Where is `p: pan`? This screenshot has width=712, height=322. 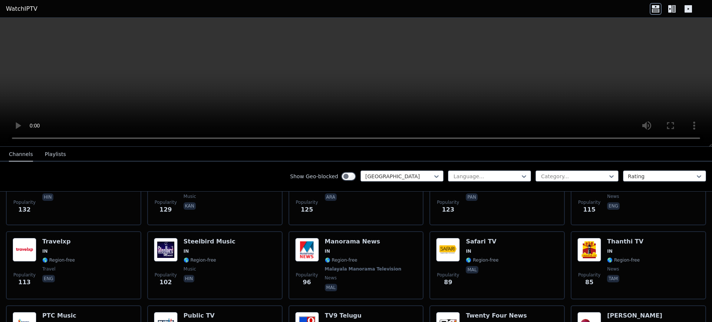 p: pan is located at coordinates (472, 197).